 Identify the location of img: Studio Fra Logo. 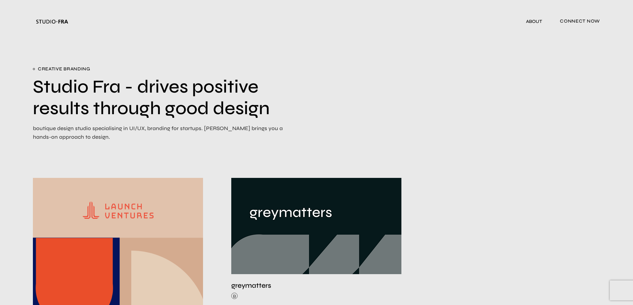
(52, 22).